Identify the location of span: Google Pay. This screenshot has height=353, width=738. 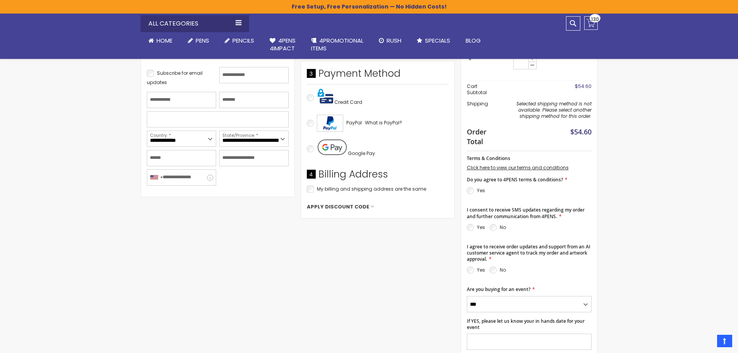
(362, 153).